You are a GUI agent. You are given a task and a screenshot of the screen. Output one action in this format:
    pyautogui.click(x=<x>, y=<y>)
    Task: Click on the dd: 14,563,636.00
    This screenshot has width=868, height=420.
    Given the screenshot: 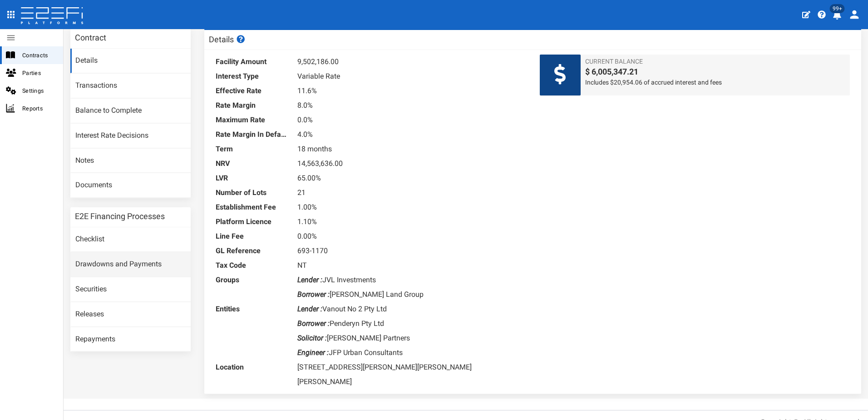 What is the action you would take?
    pyautogui.click(x=411, y=164)
    